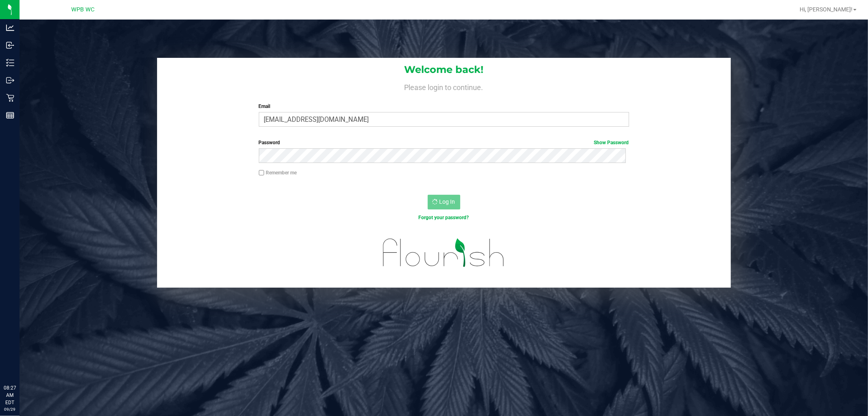  Describe the element at coordinates (444, 106) in the screenshot. I see `label: Email` at that location.